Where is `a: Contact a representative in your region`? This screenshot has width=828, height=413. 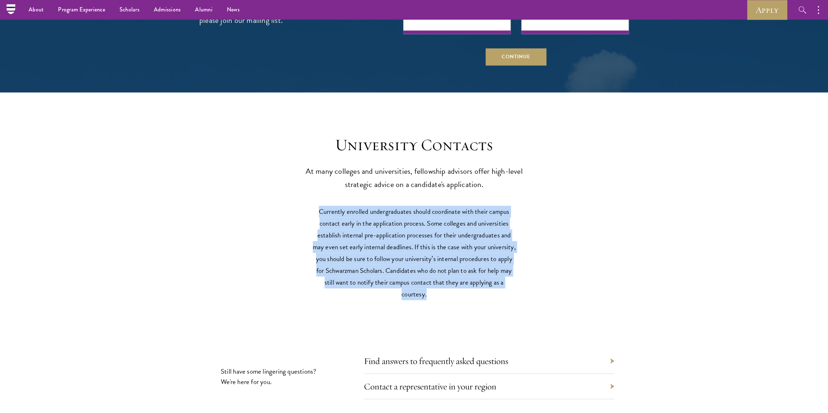
a: Contact a representative in your region is located at coordinates (430, 386).